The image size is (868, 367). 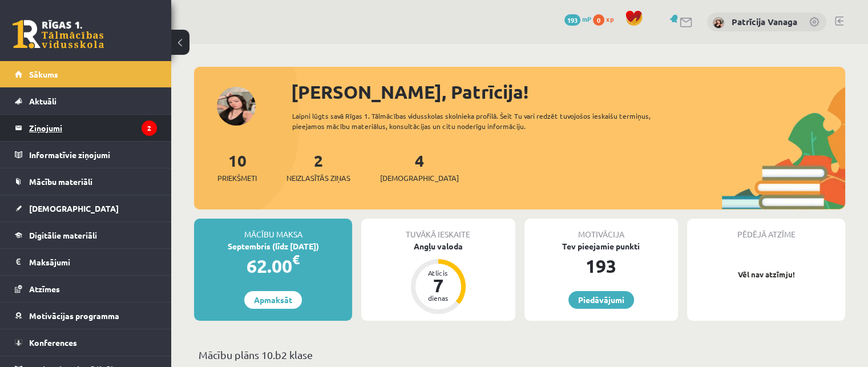 What do you see at coordinates (606, 19) in the screenshot?
I see `a: 0 xp` at bounding box center [606, 19].